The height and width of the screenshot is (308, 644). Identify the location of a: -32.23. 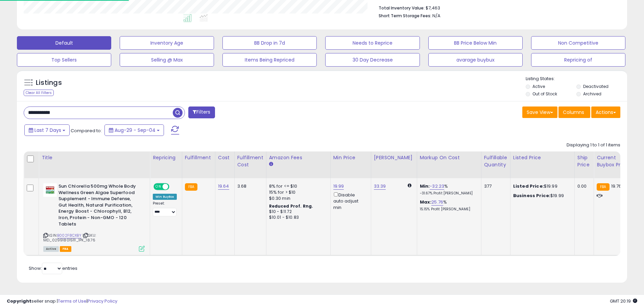
(436, 186).